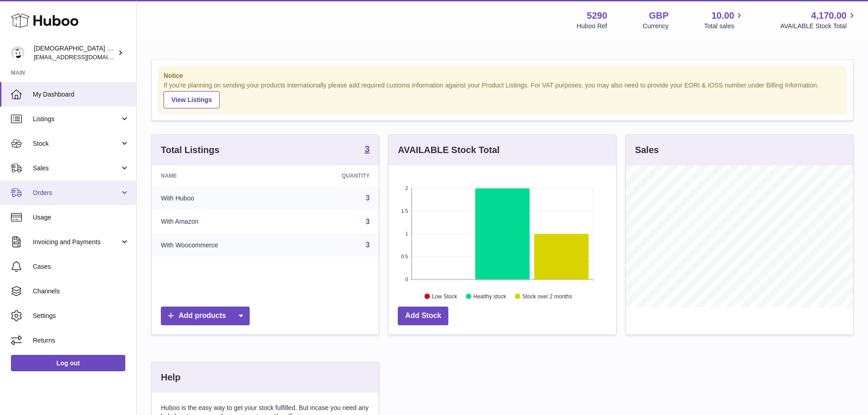 This screenshot has height=415, width=868. What do you see at coordinates (592, 26) in the screenshot?
I see `div: Huboo Ref` at bounding box center [592, 26].